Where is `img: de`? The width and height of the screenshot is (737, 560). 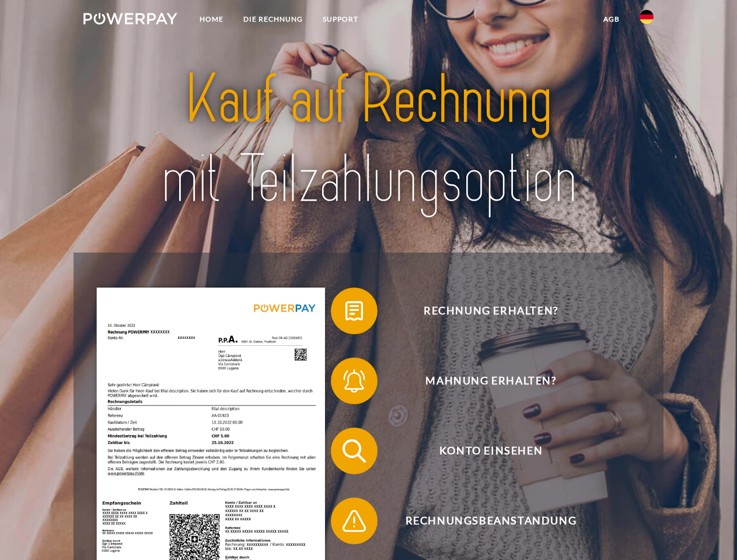 img: de is located at coordinates (646, 16).